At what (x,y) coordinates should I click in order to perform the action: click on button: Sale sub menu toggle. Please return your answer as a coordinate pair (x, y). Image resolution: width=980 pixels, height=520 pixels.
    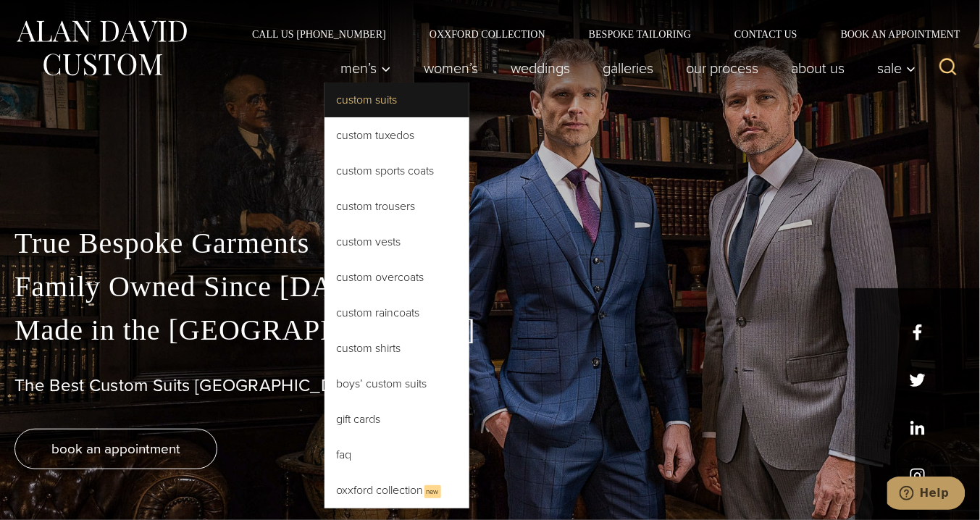
    Looking at the image, I should click on (892, 68).